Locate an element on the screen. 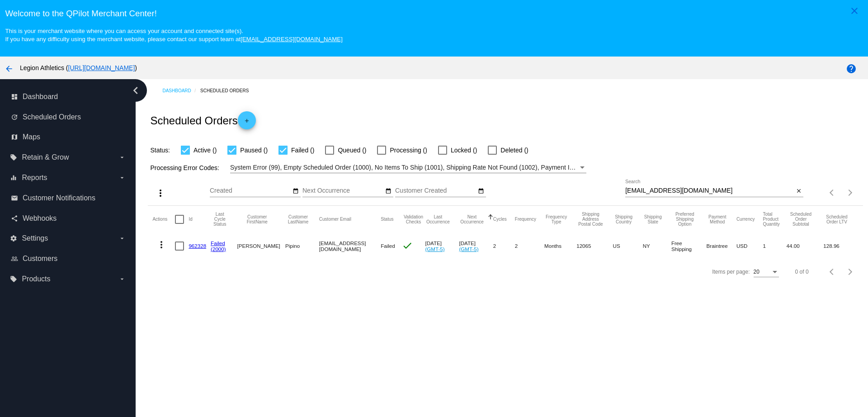 The height and width of the screenshot is (417, 868). h2: Scheduled Orders is located at coordinates (203, 120).